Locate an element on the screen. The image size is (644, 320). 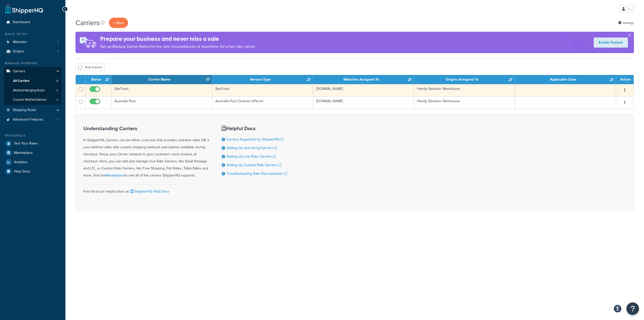
a: Test Your Rates is located at coordinates (33, 144).